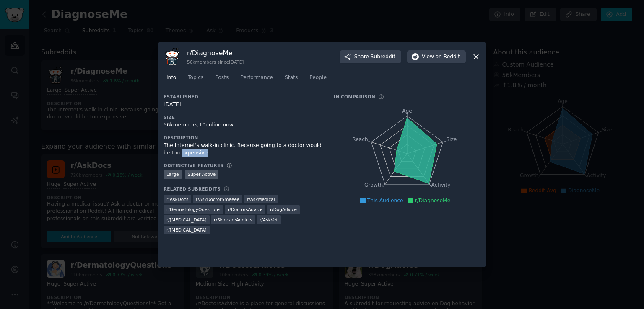 This screenshot has height=309, width=644. I want to click on span: r/ SkincareAddicts, so click(233, 220).